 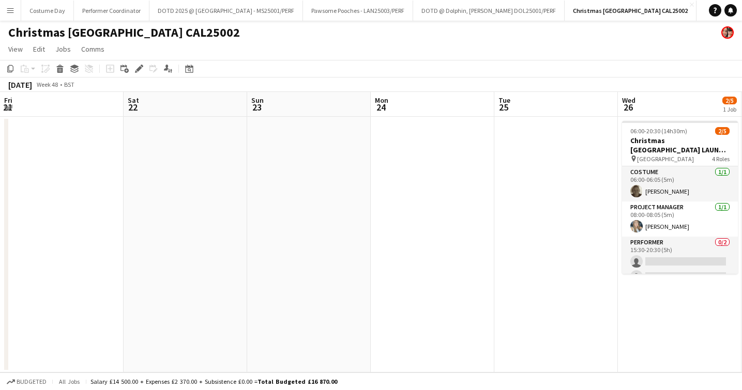 What do you see at coordinates (381, 107) in the screenshot?
I see `span: 24` at bounding box center [381, 107].